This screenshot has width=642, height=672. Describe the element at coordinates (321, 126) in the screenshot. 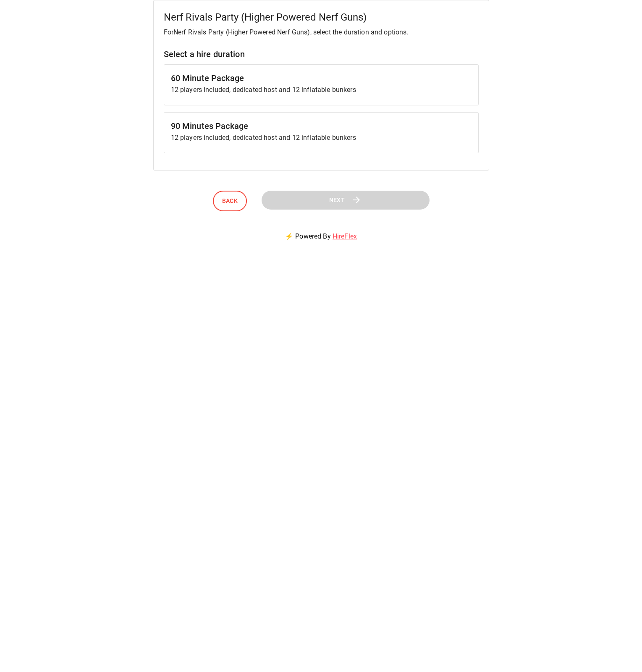

I see `h6: 90 Minutes Package` at that location.